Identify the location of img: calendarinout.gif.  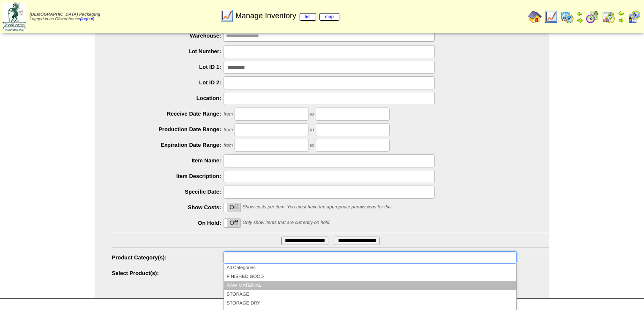
(608, 17).